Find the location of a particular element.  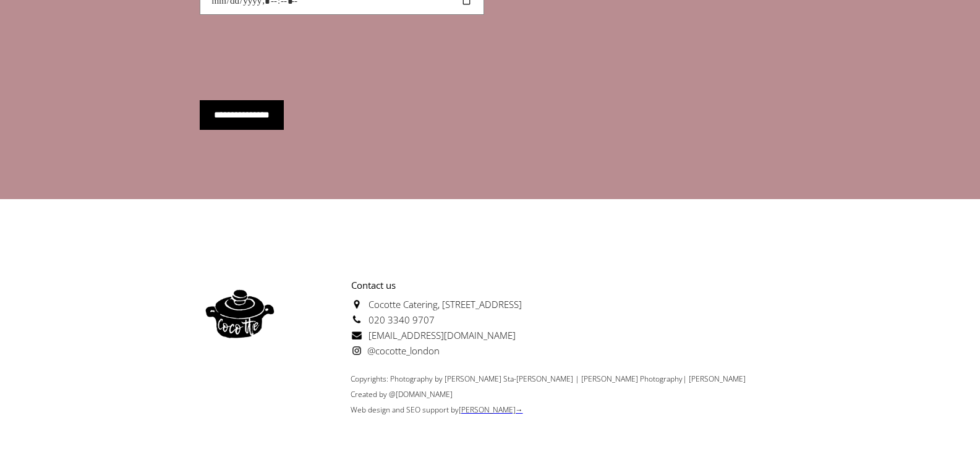

a: 020 3340 9707 is located at coordinates (392, 320).